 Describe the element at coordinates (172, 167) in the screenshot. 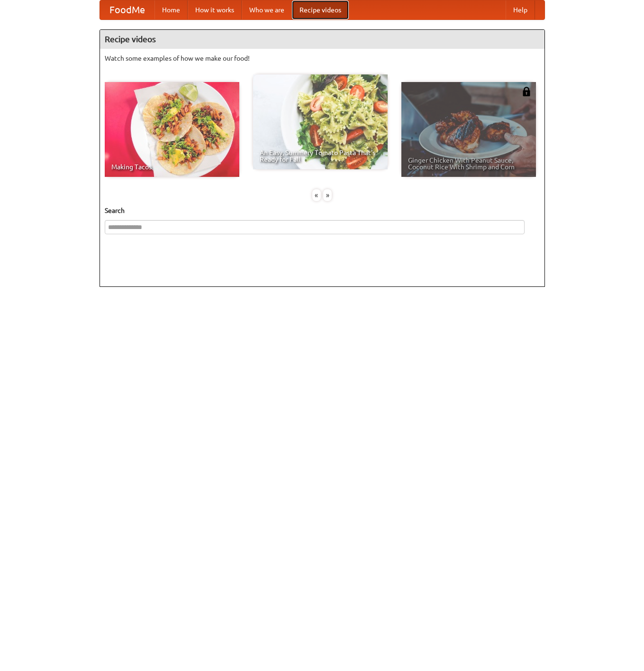

I see `span: Making Tacos` at that location.